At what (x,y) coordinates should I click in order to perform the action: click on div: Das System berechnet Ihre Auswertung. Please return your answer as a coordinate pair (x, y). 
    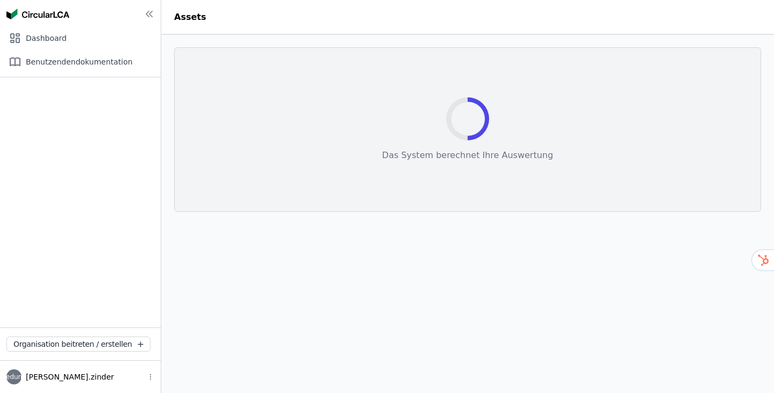
    Looking at the image, I should click on (468, 155).